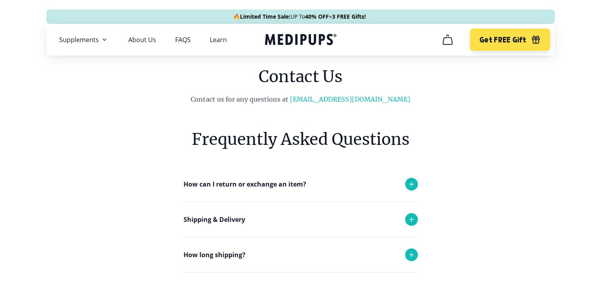 The width and height of the screenshot is (601, 281). I want to click on span: Get FREE Gift, so click(502, 40).